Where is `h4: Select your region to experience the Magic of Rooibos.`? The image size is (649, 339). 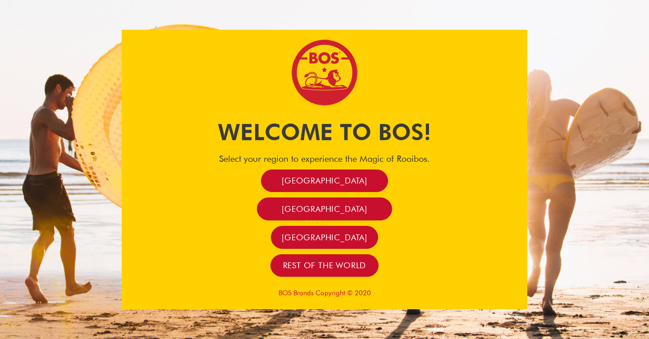
h4: Select your region to experience the Magic of Rooibos. is located at coordinates (324, 159).